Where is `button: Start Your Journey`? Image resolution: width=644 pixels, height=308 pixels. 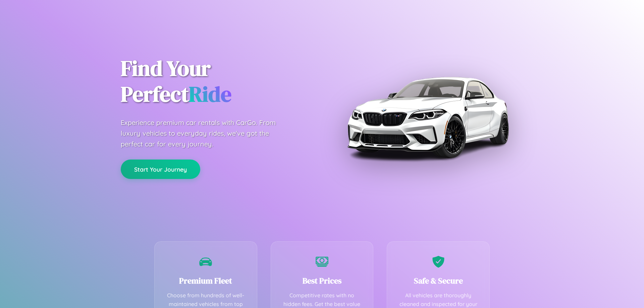
button: Start Your Journey is located at coordinates (160, 169).